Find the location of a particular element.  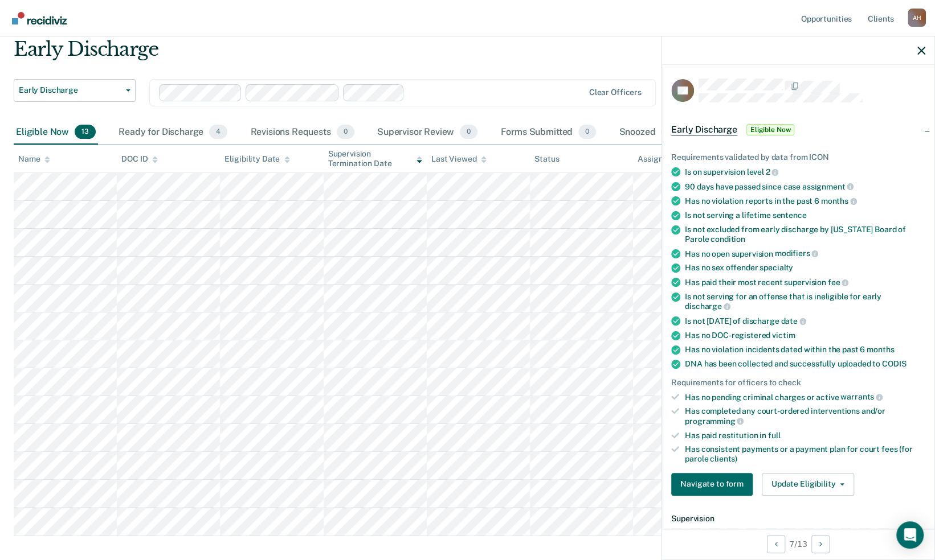

span: full is located at coordinates (774, 436).